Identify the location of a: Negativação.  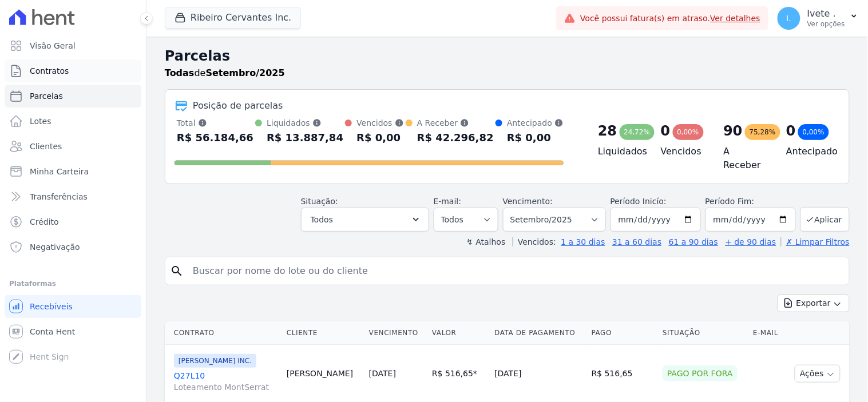
(73, 247).